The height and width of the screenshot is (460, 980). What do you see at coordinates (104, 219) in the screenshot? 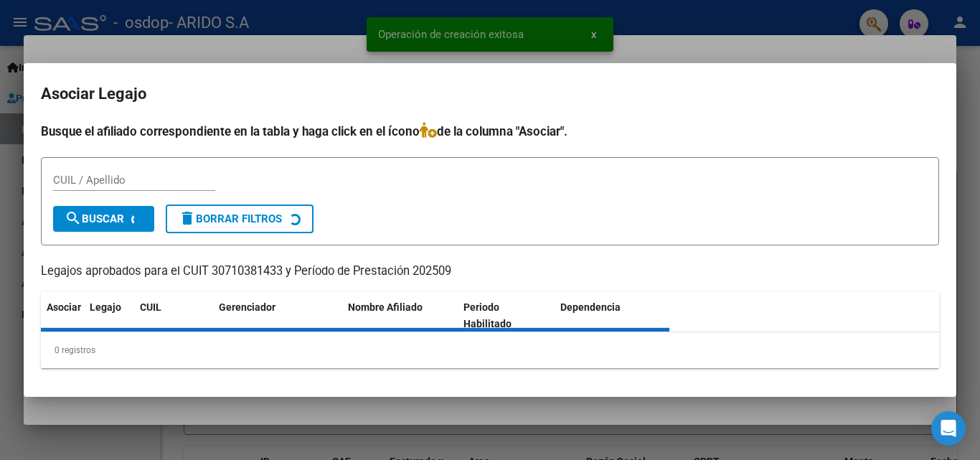
I see `button: Buscar` at bounding box center [104, 219].